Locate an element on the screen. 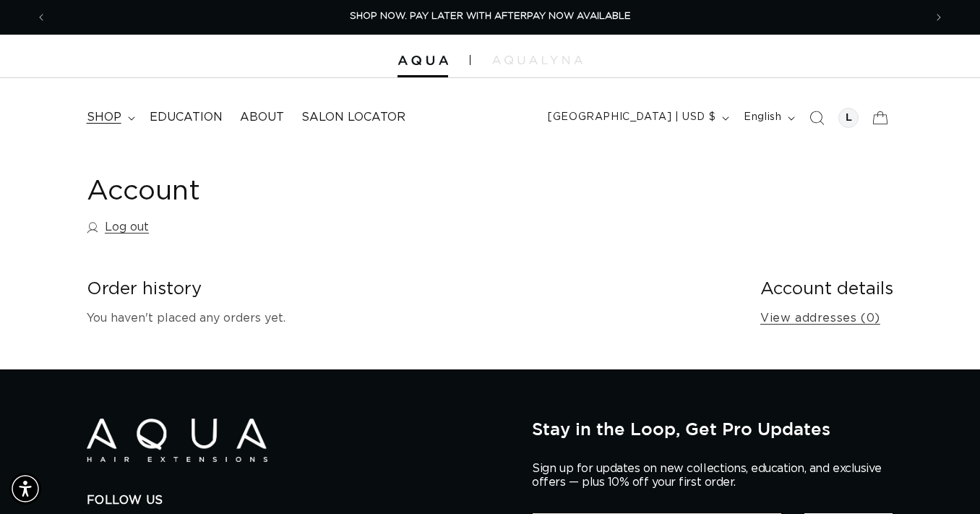  p: You haven't placed any orders yet. is located at coordinates (412, 318).